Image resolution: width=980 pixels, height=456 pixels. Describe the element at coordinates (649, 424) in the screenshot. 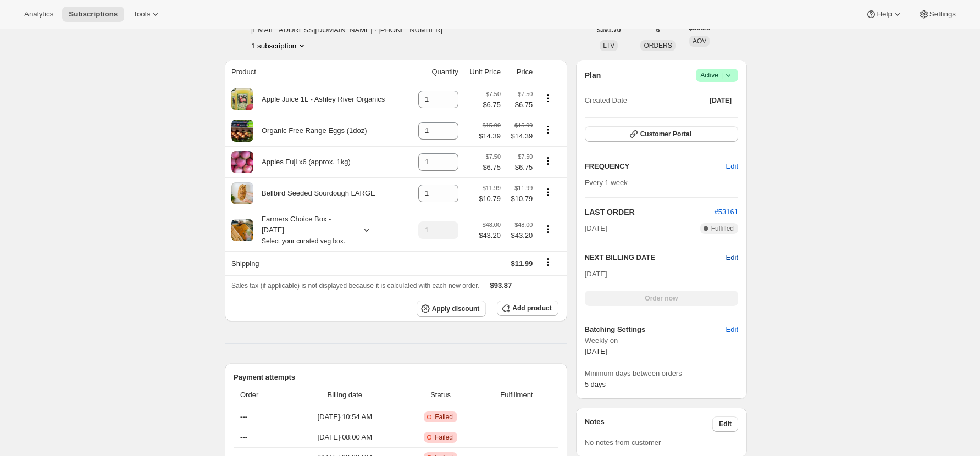

I see `h3: Notes` at that location.